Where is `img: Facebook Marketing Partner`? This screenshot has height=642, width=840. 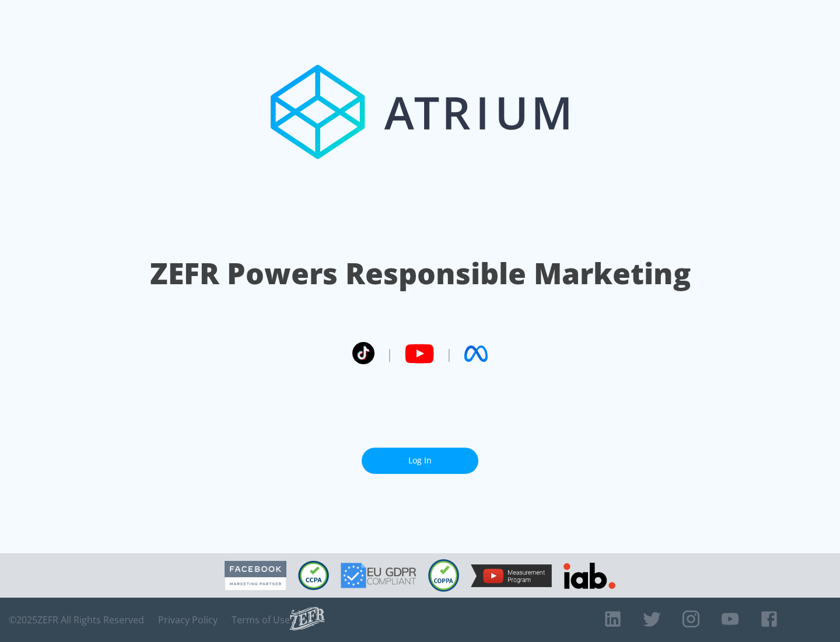 img: Facebook Marketing Partner is located at coordinates (256, 575).